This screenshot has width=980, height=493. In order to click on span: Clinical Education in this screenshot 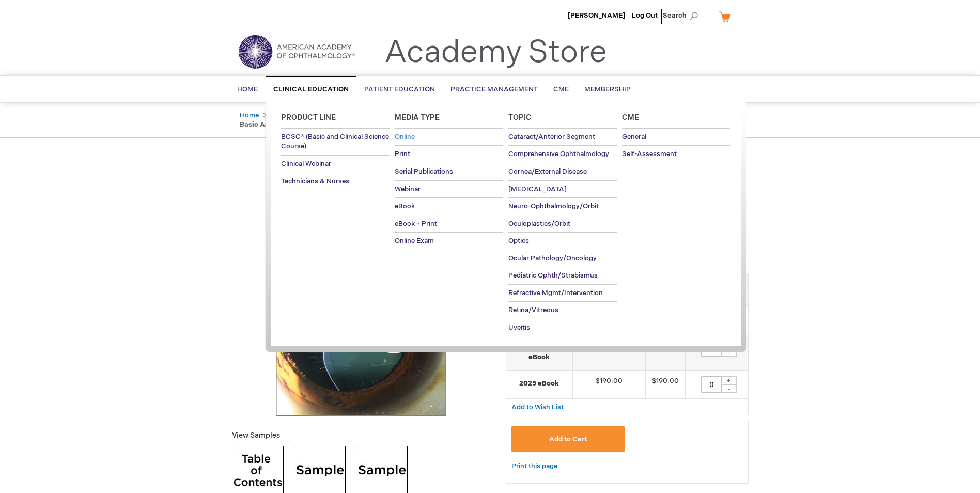, I will do `click(311, 89)`.